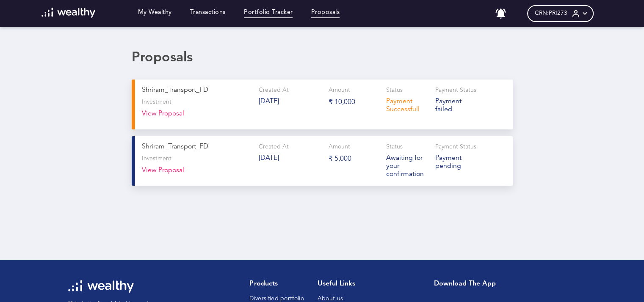  What do you see at coordinates (330, 299) in the screenshot?
I see `a: About us` at bounding box center [330, 299].